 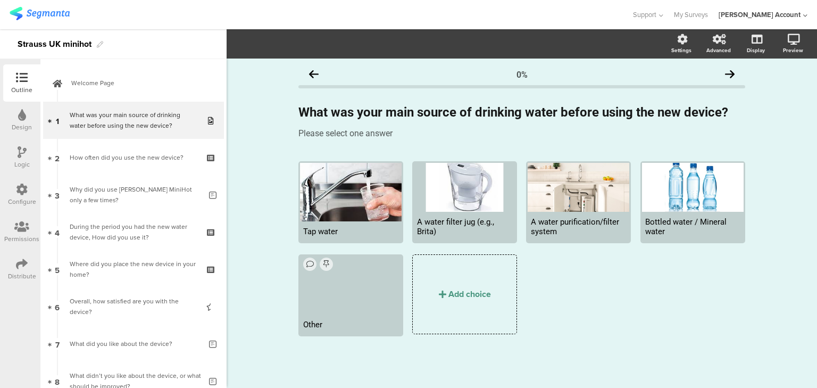 What do you see at coordinates (22, 164) in the screenshot?
I see `div: Logic` at bounding box center [22, 164].